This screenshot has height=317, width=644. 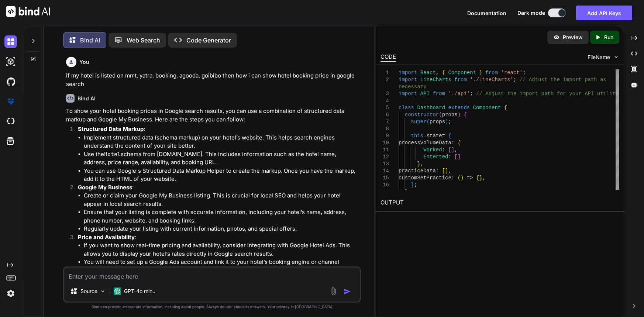 I want to click on span: props, so click(x=449, y=115).